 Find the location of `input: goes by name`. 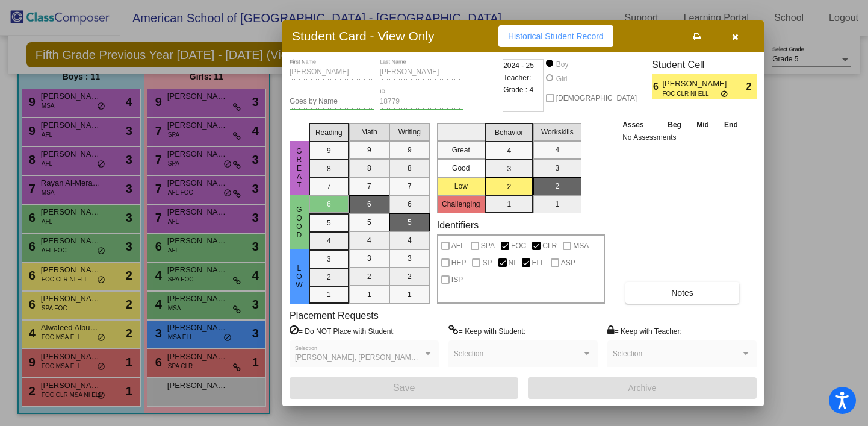

input: goes by name is located at coordinates (331, 102).